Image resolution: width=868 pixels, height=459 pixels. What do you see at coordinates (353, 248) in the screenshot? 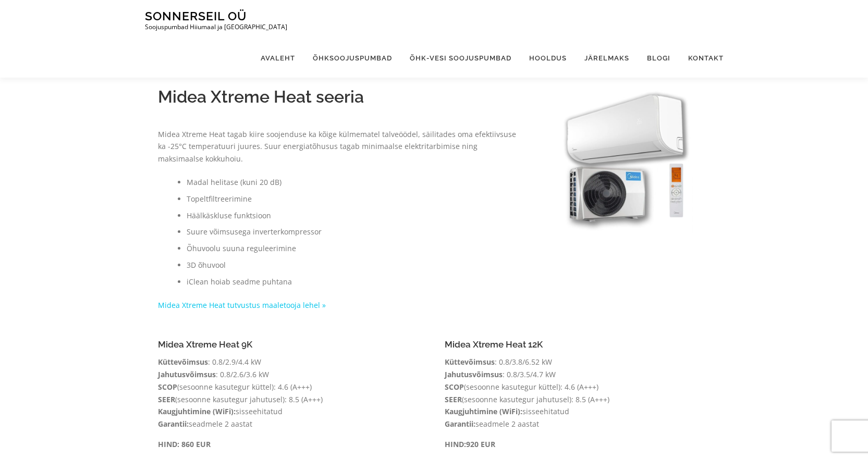
I see `li: Õhuvoolu suuna reguleerimine` at bounding box center [353, 248].